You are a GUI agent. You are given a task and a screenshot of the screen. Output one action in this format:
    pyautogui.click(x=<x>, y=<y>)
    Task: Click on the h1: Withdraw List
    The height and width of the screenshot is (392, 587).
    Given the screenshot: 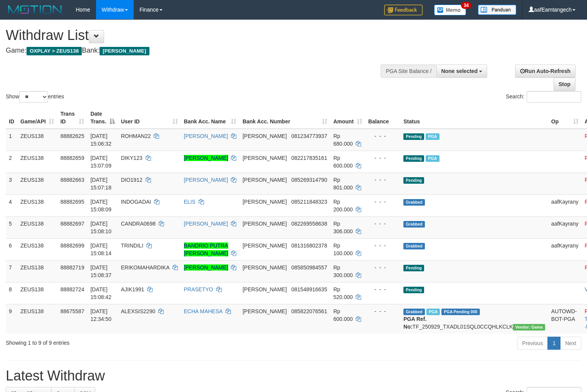 What is the action you would take?
    pyautogui.click(x=195, y=35)
    